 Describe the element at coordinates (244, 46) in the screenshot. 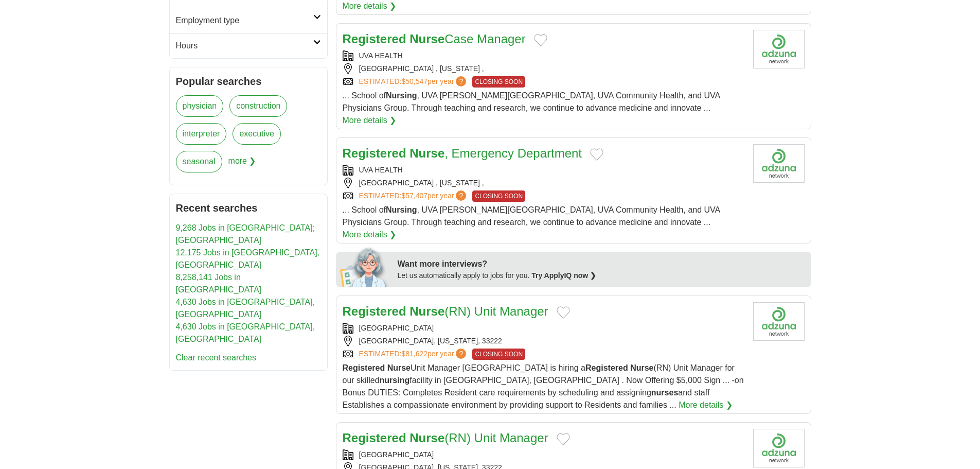

I see `h2: Hours` at that location.